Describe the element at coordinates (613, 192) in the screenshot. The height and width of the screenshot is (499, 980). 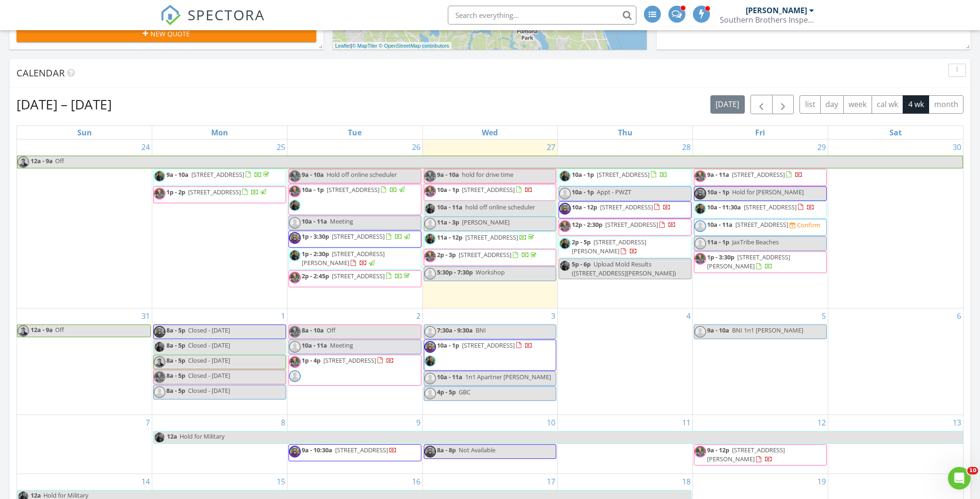
I see `span: Appt - PWZT` at that location.